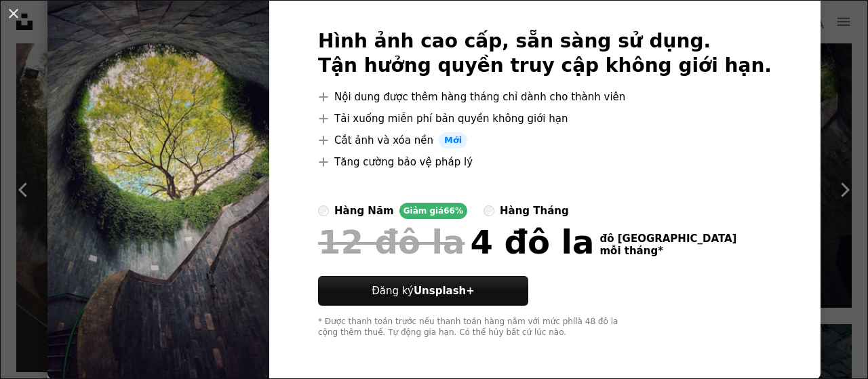 The width and height of the screenshot is (868, 379). I want to click on font: * Được thanh toán trước nếu thanh toán hàng năm với mức phí, so click(446, 322).